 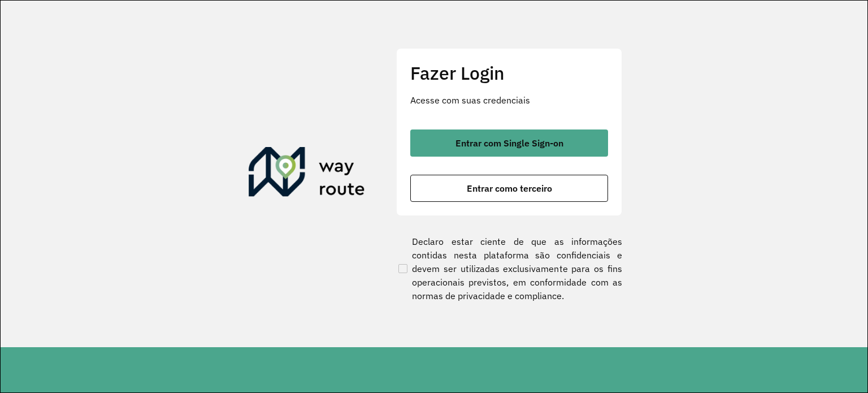 What do you see at coordinates (509, 73) in the screenshot?
I see `h2: Fazer Login` at bounding box center [509, 73].